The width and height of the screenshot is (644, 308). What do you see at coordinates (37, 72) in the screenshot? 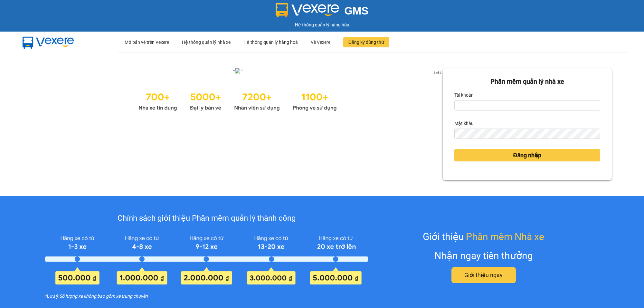
I see `button: previous slide / item` at bounding box center [37, 72].